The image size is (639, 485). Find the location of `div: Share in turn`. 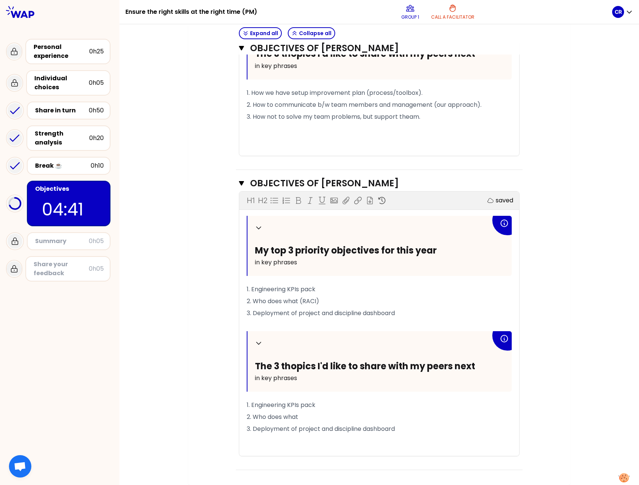

div: Share in turn is located at coordinates (62, 110).